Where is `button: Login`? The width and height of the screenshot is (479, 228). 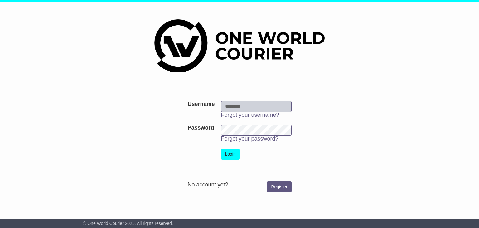 button: Login is located at coordinates (231, 154).